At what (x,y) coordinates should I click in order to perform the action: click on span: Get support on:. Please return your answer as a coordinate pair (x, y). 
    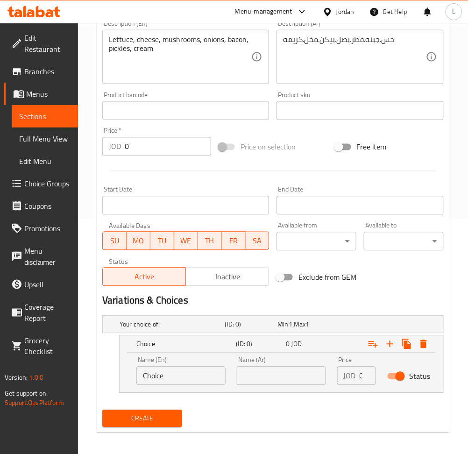
    Looking at the image, I should click on (26, 394).